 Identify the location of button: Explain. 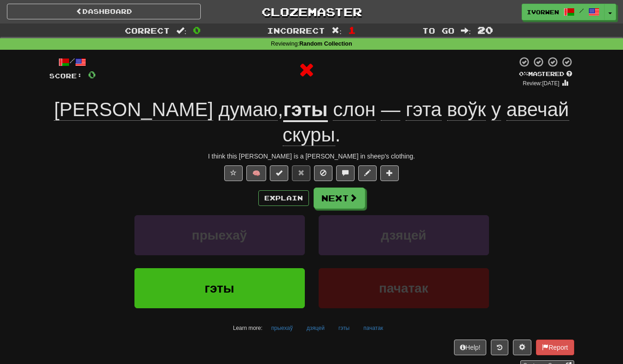
(284, 198).